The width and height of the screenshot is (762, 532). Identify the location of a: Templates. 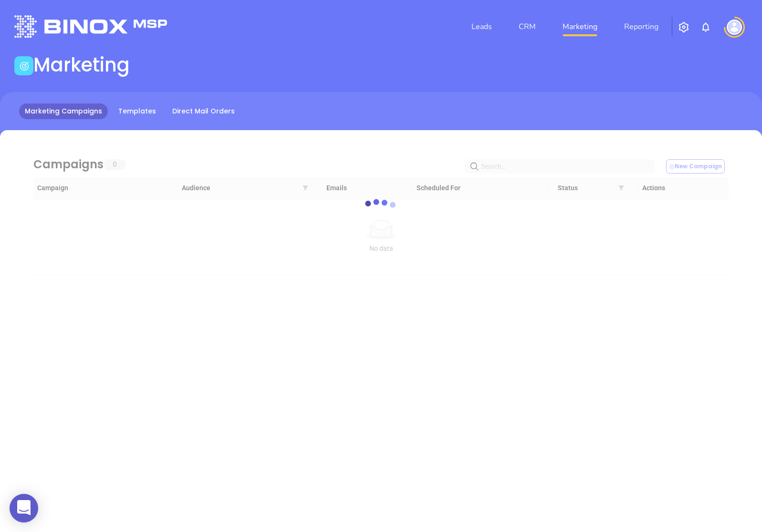
(137, 111).